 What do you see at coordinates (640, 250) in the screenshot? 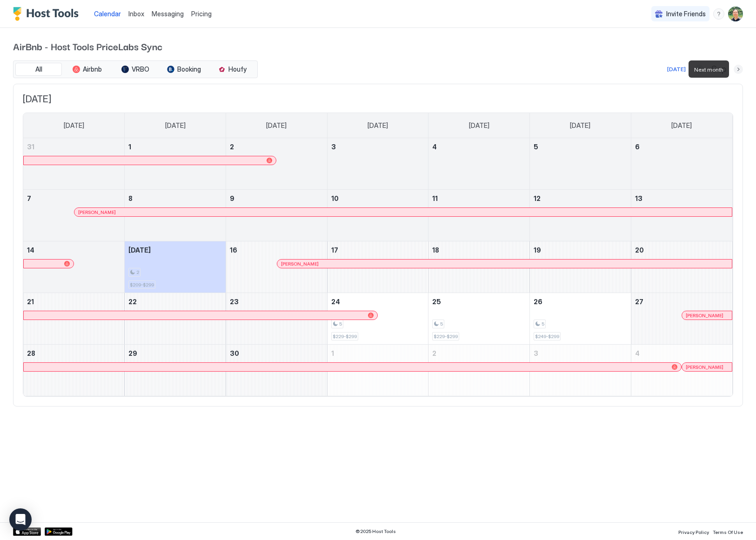
I see `span: 20` at bounding box center [640, 250].